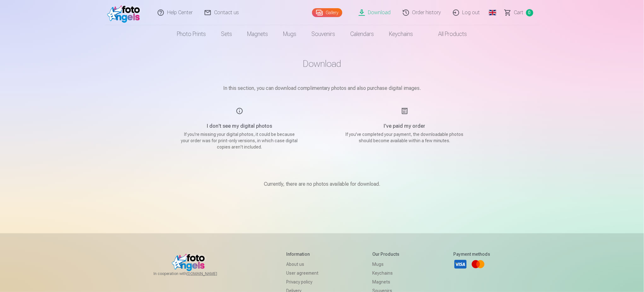  What do you see at coordinates (239, 141) in the screenshot?
I see `p: If you're missing your digital photos, it could be because your order was for print-only versions...` at bounding box center [239, 141].